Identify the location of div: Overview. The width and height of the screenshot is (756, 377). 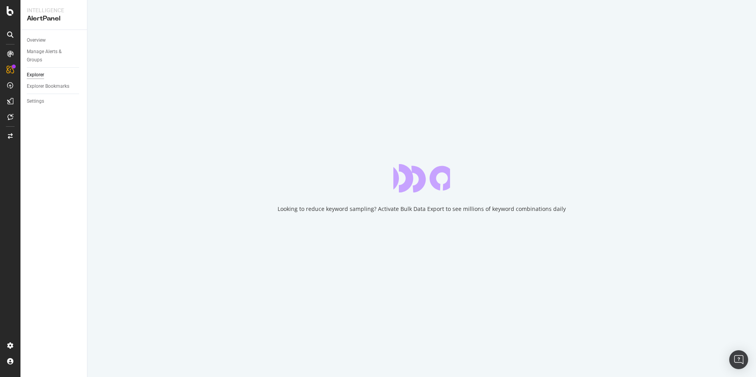
(36, 40).